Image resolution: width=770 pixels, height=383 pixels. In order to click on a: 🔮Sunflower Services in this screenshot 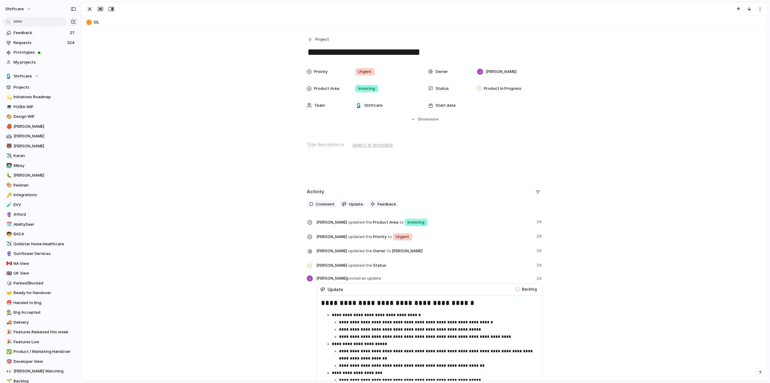, I will do `click(41, 253)`.